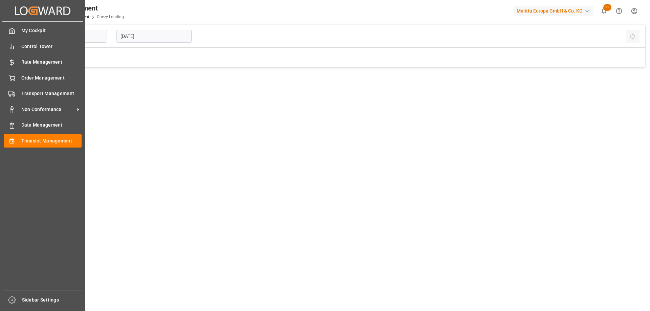  I want to click on button: Melitta Europa GmbH & Co. KG, so click(555, 11).